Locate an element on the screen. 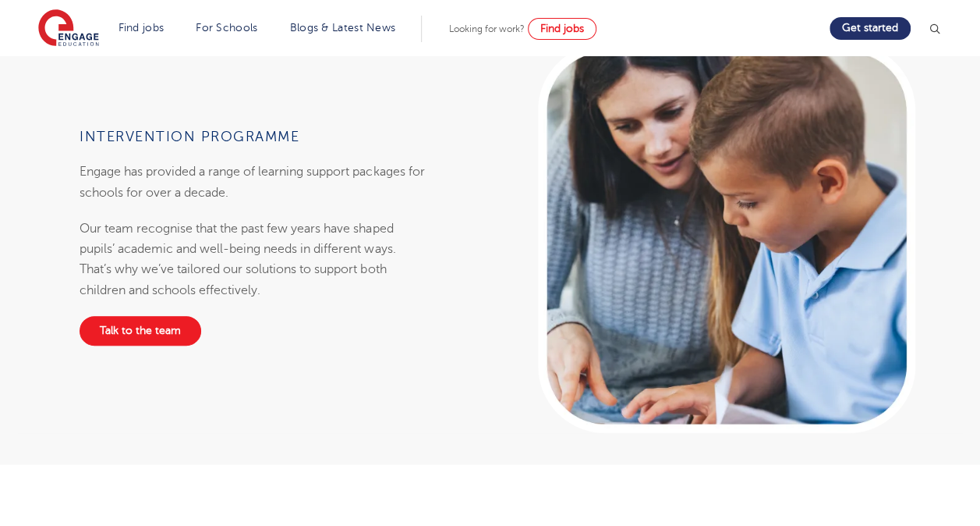 The height and width of the screenshot is (526, 980). span: Find jobs is located at coordinates (562, 28).